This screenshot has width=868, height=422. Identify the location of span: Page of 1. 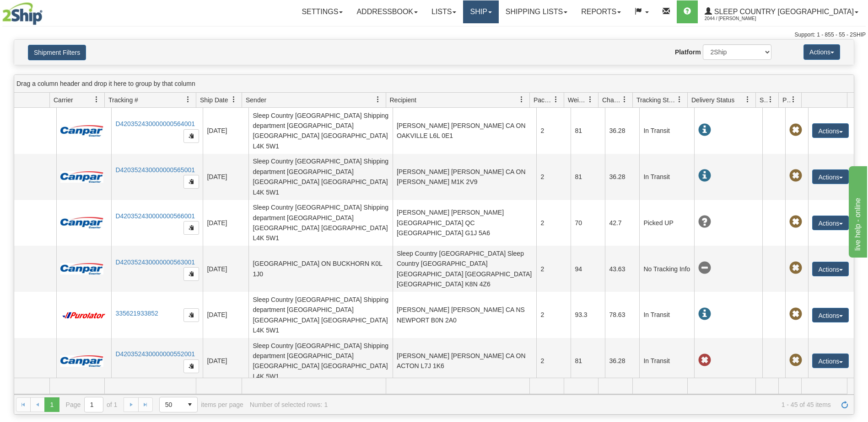
(92, 405).